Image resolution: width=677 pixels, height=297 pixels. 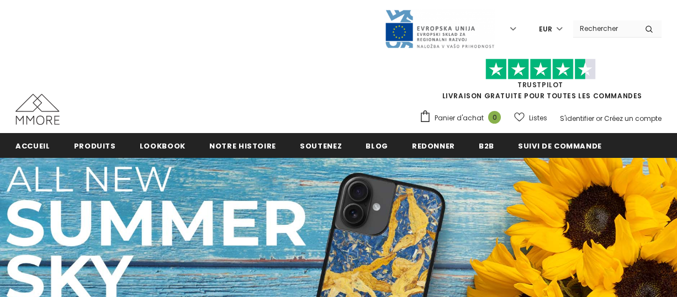 I want to click on span: Panier d'achat, so click(x=459, y=118).